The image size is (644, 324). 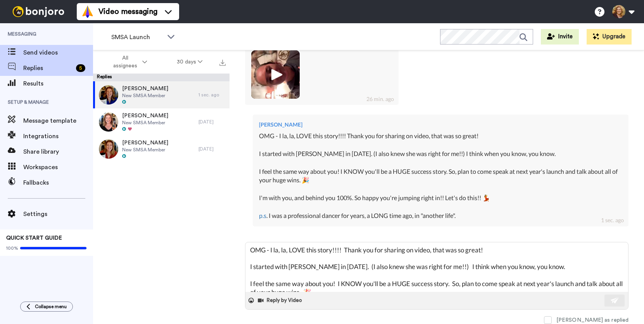 What do you see at coordinates (137, 37) in the screenshot?
I see `span: SMSA Launch` at bounding box center [137, 37].